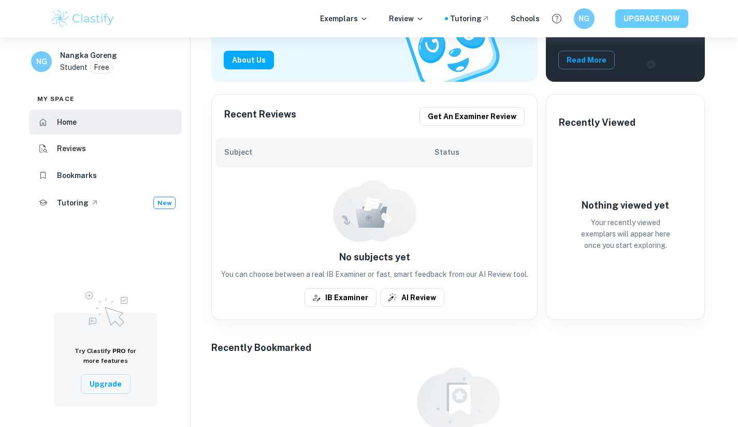  Describe the element at coordinates (101, 67) in the screenshot. I see `p: Free` at that location.